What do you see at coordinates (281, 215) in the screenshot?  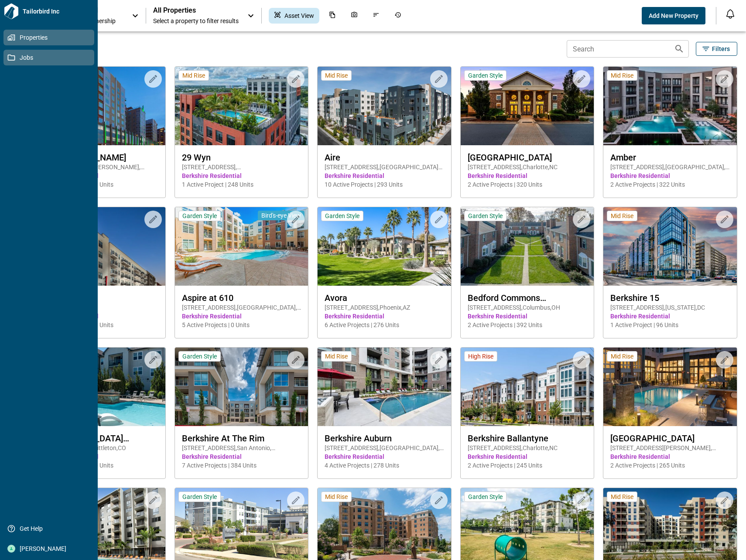 I see `span: Bird's-eye View` at bounding box center [281, 215].